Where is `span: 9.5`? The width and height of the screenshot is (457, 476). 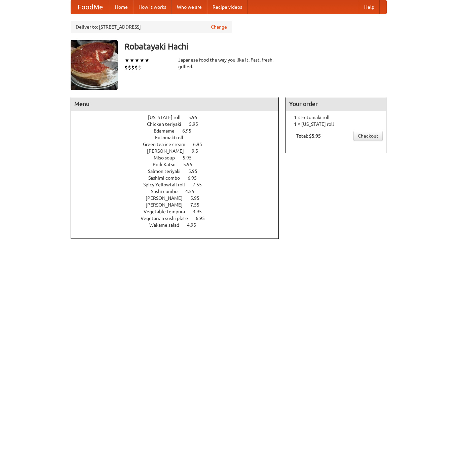
span: 9.5 is located at coordinates (198, 151).